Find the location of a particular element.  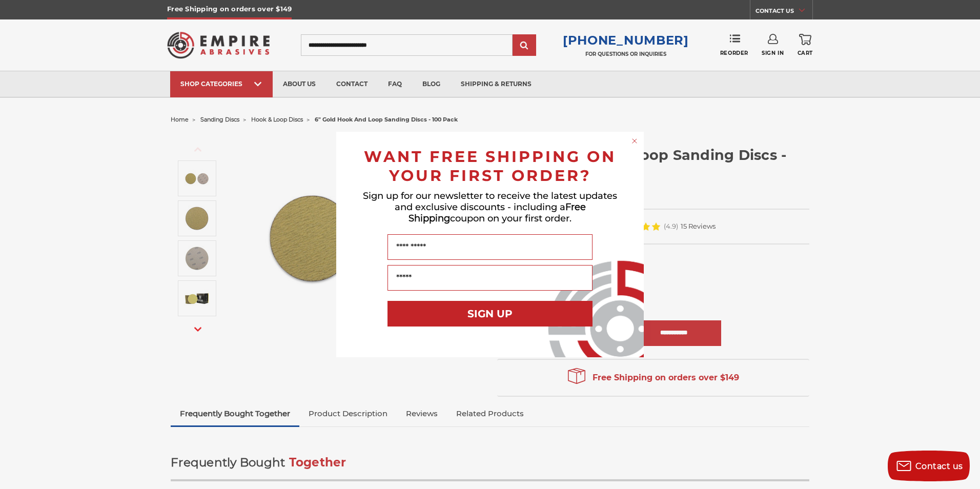

button: Contact us is located at coordinates (929, 466).